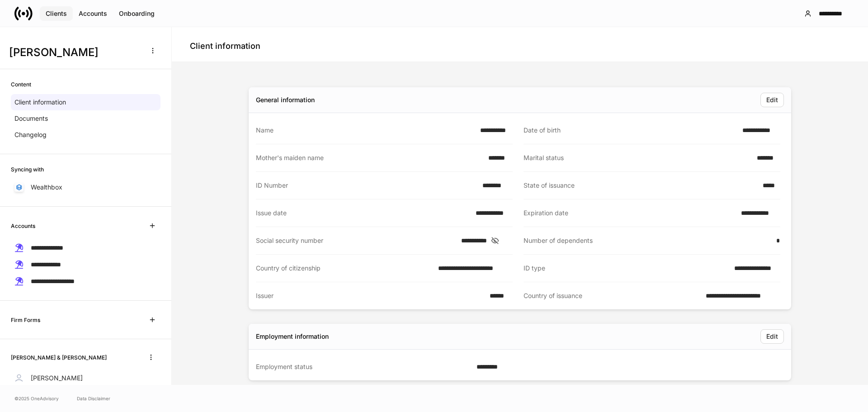  Describe the element at coordinates (640, 185) in the screenshot. I see `div: State of issuance` at that location.